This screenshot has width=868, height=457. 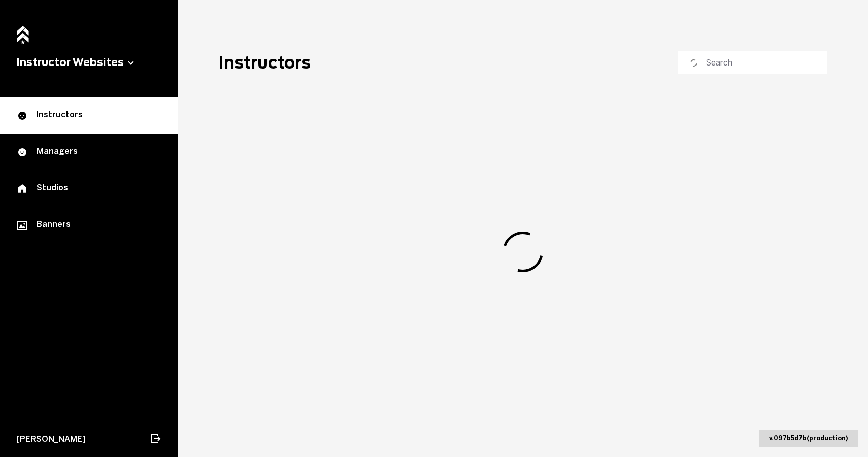 What do you see at coordinates (523, 252) in the screenshot?
I see `div: spinner` at bounding box center [523, 252].